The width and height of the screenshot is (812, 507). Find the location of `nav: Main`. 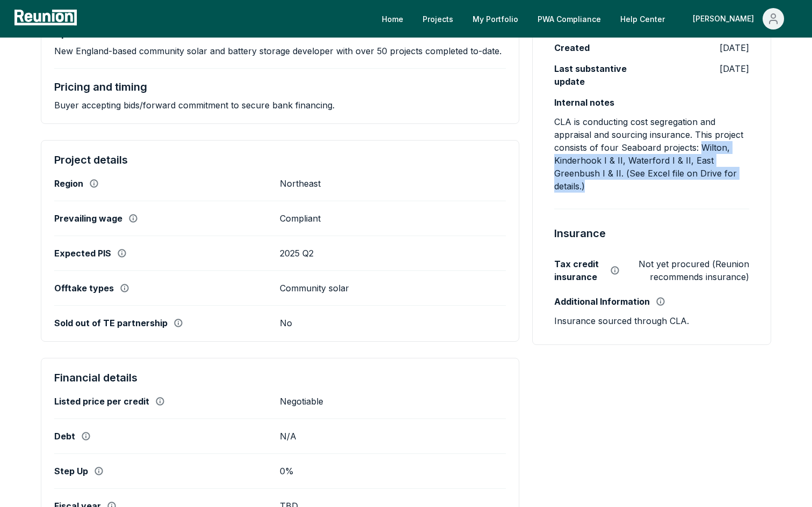

nav: Main is located at coordinates (587, 19).